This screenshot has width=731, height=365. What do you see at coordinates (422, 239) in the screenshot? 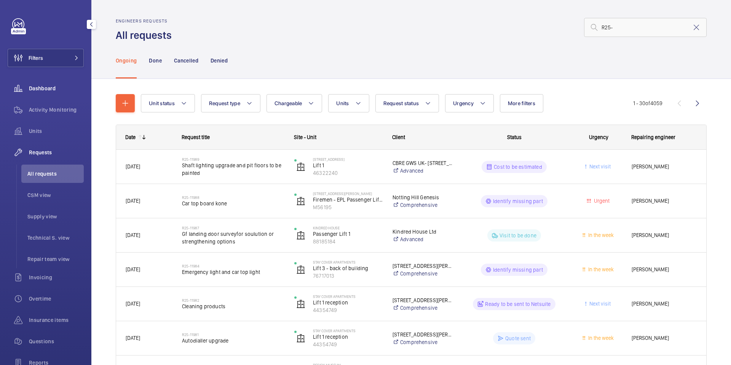
I see `a: Advanced` at bounding box center [422, 239].